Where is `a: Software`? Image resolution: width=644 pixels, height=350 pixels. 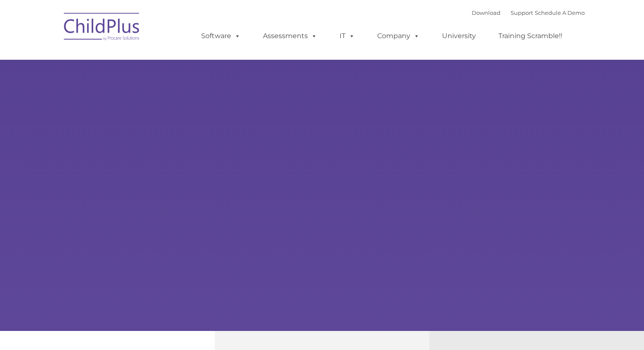 a: Software is located at coordinates (221, 36).